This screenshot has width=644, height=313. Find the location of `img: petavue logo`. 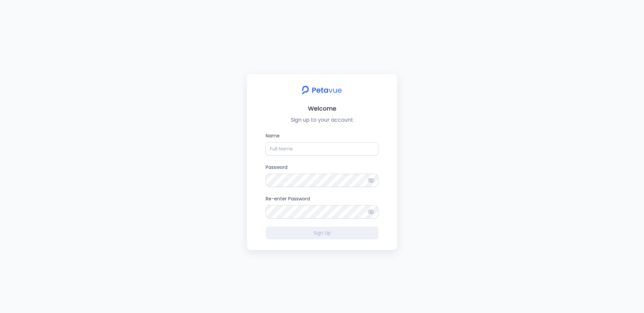

img: petavue logo is located at coordinates (322, 90).